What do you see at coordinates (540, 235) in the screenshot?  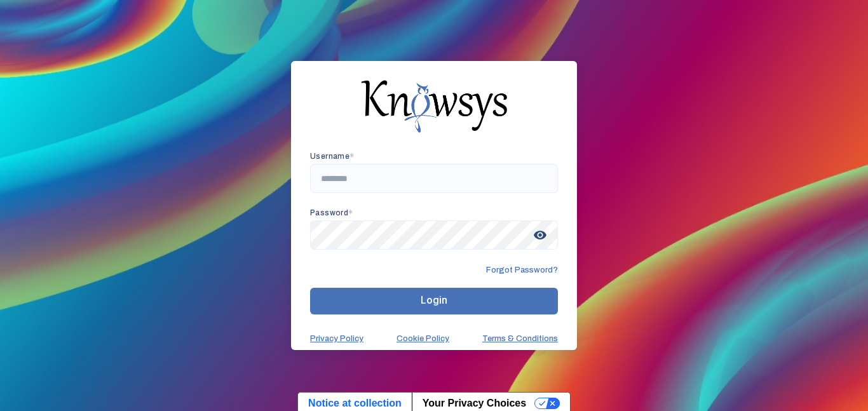 I see `span: visibility` at bounding box center [540, 235].